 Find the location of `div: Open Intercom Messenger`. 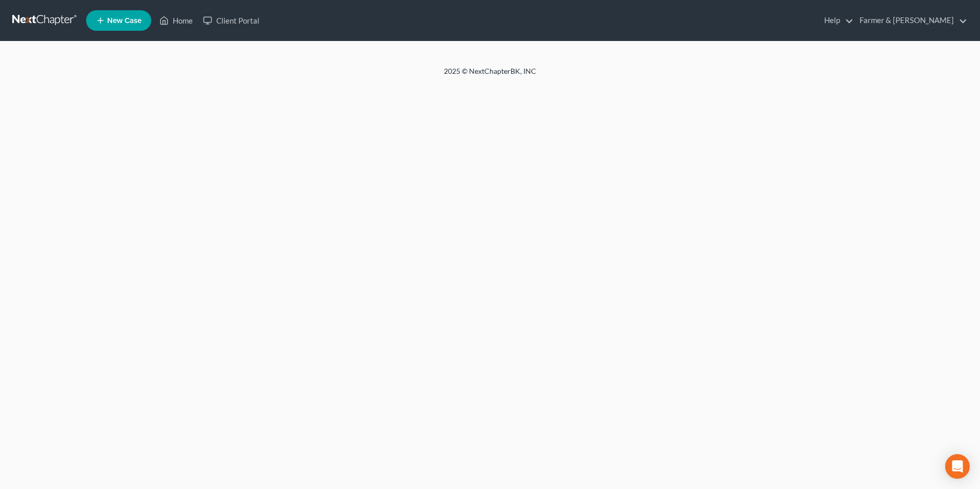

div: Open Intercom Messenger is located at coordinates (957, 466).